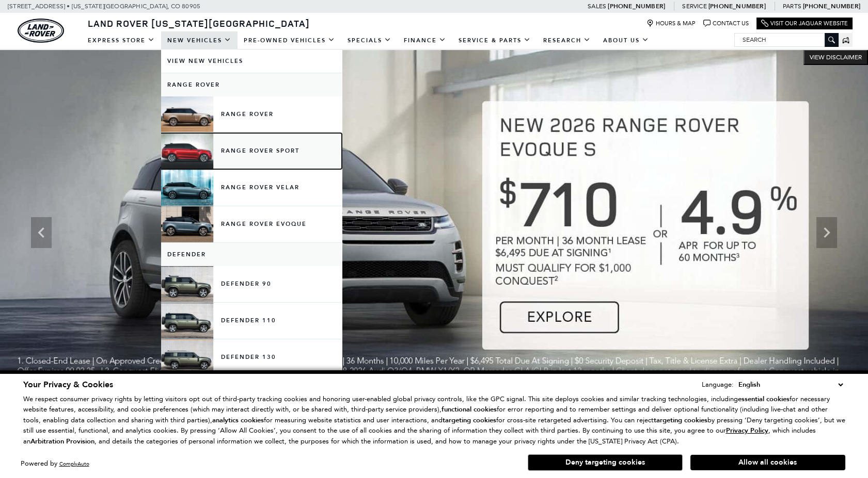  Describe the element at coordinates (605, 463) in the screenshot. I see `button: Deny targeting cookies` at that location.